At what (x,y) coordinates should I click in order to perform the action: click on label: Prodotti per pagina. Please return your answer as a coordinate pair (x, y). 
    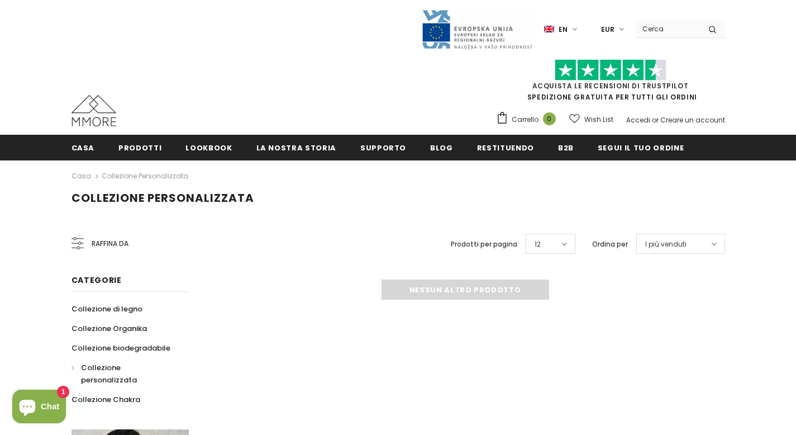
    Looking at the image, I should click on (484, 244).